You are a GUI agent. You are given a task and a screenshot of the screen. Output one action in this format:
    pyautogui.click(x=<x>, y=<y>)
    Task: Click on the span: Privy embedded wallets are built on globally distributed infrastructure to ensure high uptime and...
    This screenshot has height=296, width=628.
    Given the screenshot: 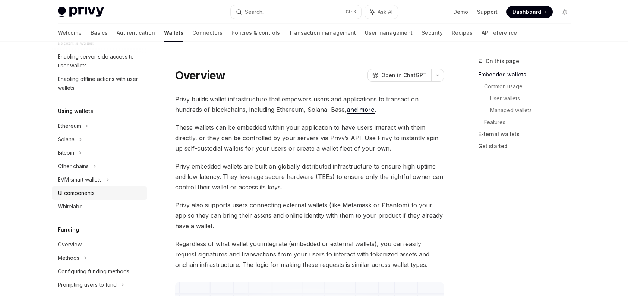 What is the action you would take?
    pyautogui.click(x=309, y=177)
    